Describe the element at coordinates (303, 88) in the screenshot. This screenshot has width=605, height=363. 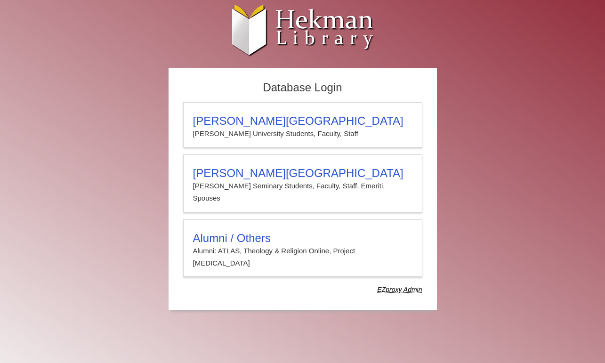
I see `h2: Database Login` at that location.